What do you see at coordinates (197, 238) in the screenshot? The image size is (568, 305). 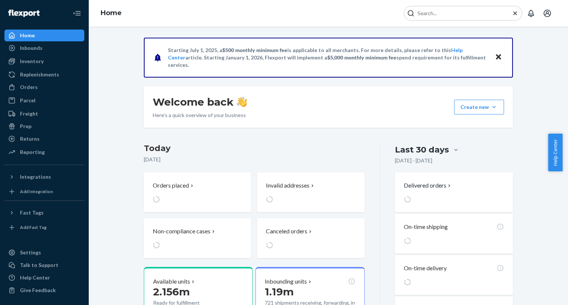 I see `button: Non-compliance cases` at bounding box center [197, 238].